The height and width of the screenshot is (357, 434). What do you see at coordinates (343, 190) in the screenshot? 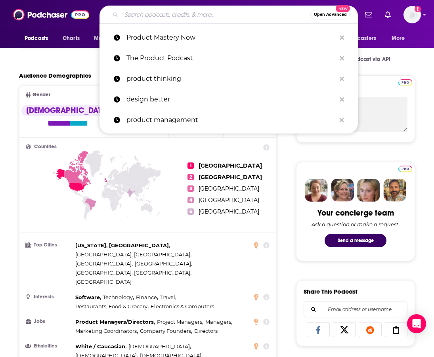
I see `img: Barbara Profile` at bounding box center [343, 190].